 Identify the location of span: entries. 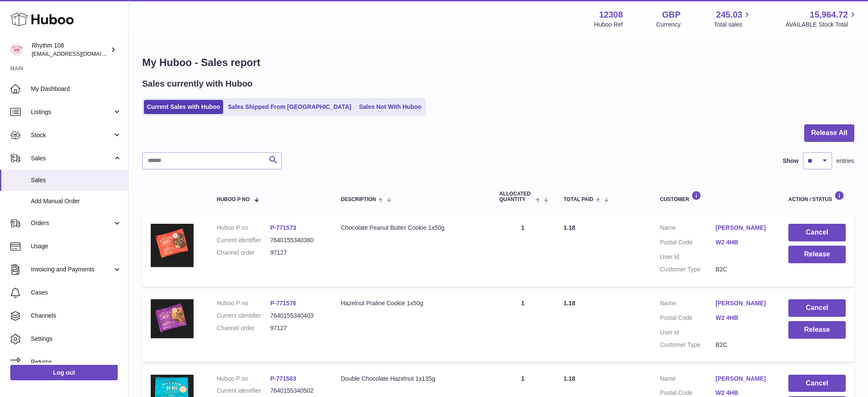
(846, 161).